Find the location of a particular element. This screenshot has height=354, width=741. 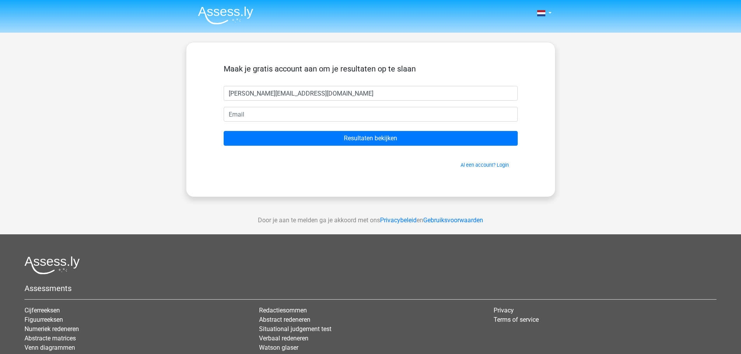

input: Voornaam is located at coordinates (371, 93).